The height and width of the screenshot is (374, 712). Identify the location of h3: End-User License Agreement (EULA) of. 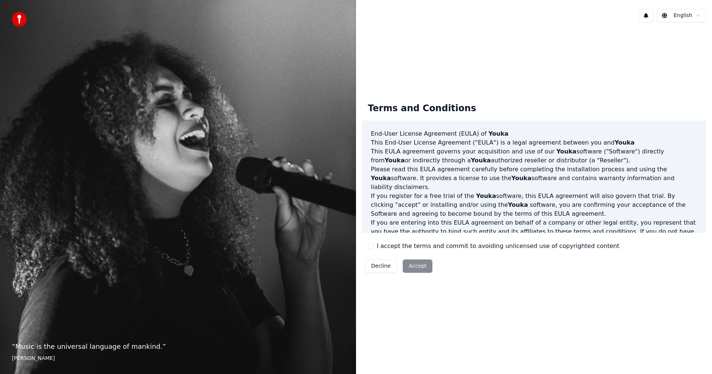
(534, 134).